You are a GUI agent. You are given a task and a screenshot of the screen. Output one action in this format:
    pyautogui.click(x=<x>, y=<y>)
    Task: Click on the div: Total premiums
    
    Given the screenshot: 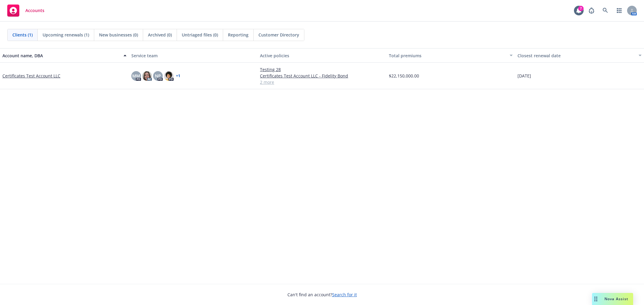 What is the action you would take?
    pyautogui.click(x=447, y=56)
    